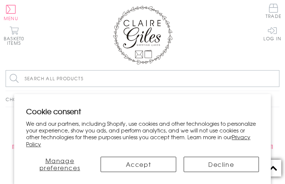 The height and width of the screenshot is (184, 285). I want to click on span: Trade, so click(273, 11).